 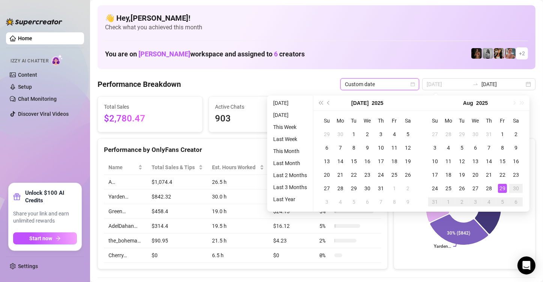 What do you see at coordinates (235, 167) in the screenshot?
I see `div: Est. Hours Worked` at bounding box center [235, 167].